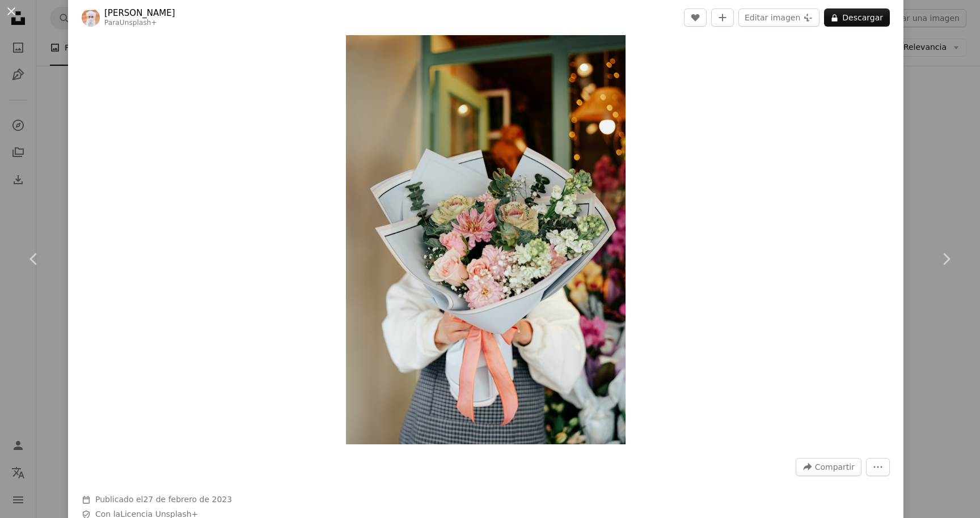 This screenshot has width=980, height=518. What do you see at coordinates (485, 235) in the screenshot?
I see `button: Ampliar en esta imagen` at bounding box center [485, 235].